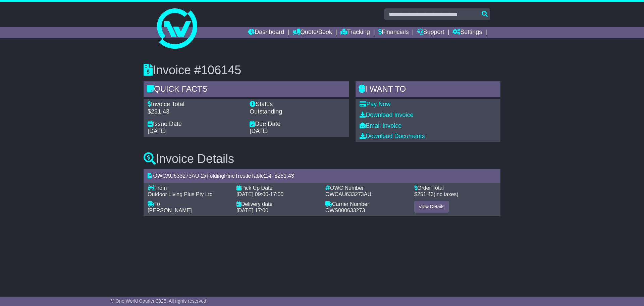  Describe the element at coordinates (322, 158) in the screenshot. I see `h3: Invoice Details` at that location.